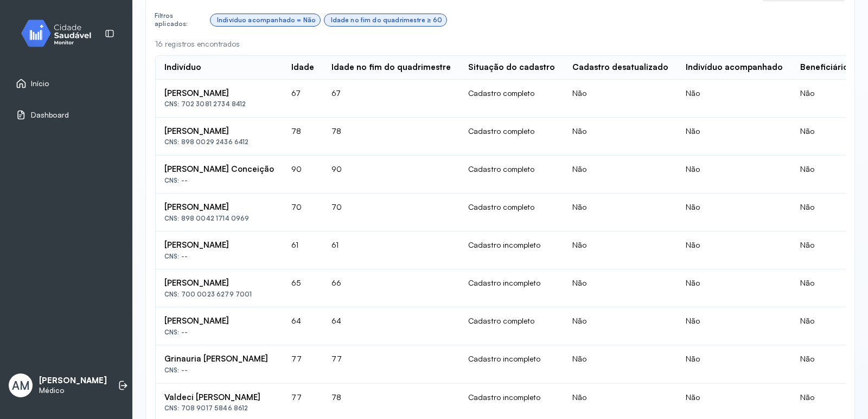 This screenshot has height=419, width=868. What do you see at coordinates (20, 386) in the screenshot?
I see `span: AM` at bounding box center [20, 386].